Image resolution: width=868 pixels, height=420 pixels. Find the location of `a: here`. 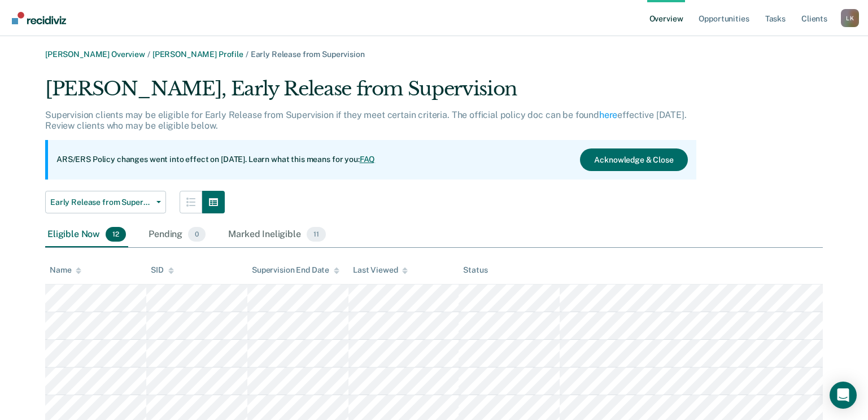

a: here is located at coordinates (608, 115).